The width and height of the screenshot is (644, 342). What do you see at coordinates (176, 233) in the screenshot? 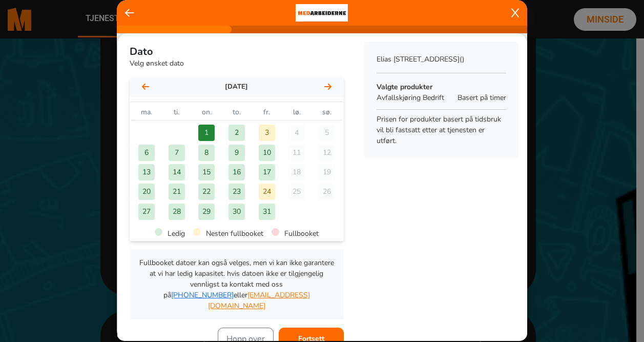
I see `span: Ledig` at bounding box center [176, 233].